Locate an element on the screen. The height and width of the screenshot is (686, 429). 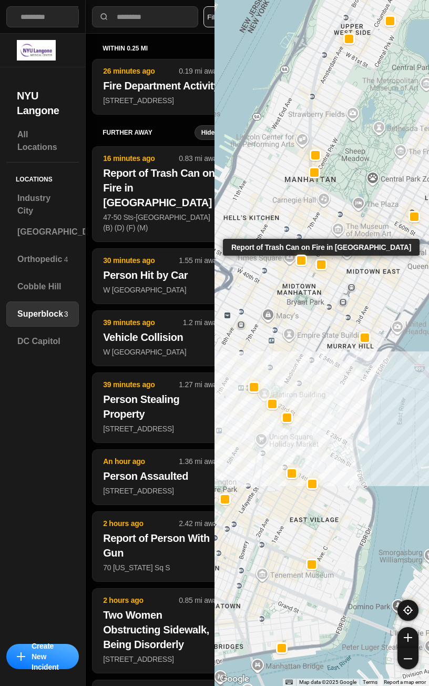
a: iconCreate New Incident is located at coordinates (43, 656).